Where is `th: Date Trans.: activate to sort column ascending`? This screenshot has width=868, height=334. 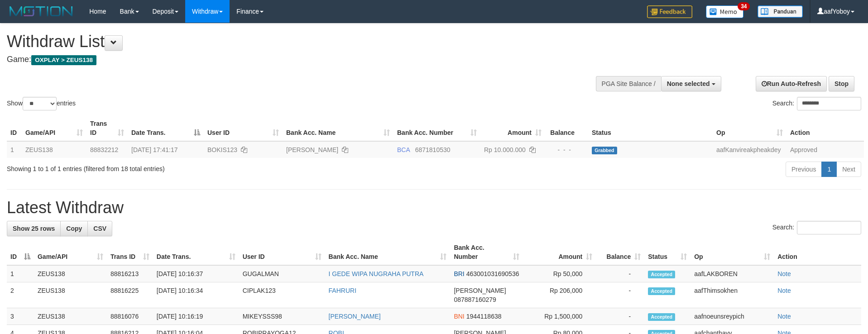 th: Date Trans.: activate to sort column ascending is located at coordinates (196, 252).